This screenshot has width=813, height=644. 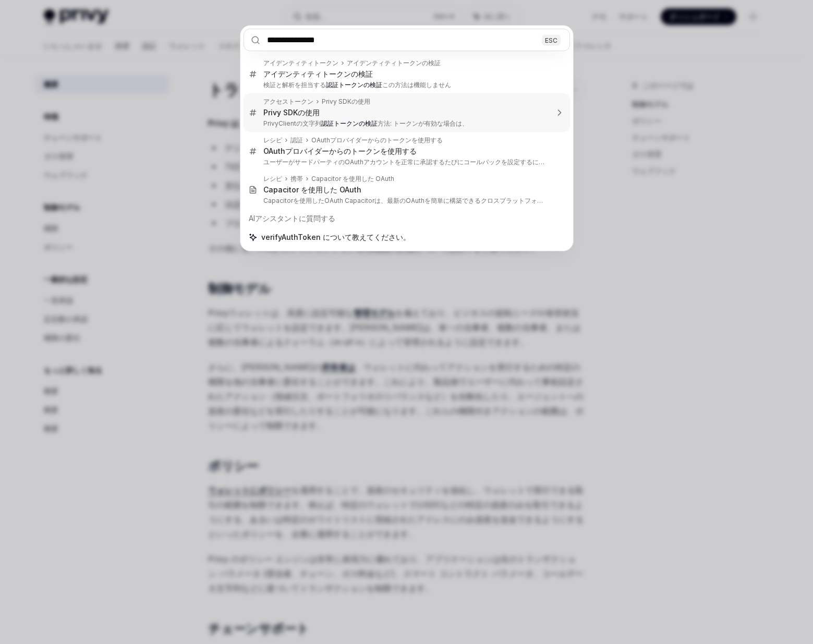 I want to click on font: 方法: トークンが有効な場合は、, so click(x=423, y=123).